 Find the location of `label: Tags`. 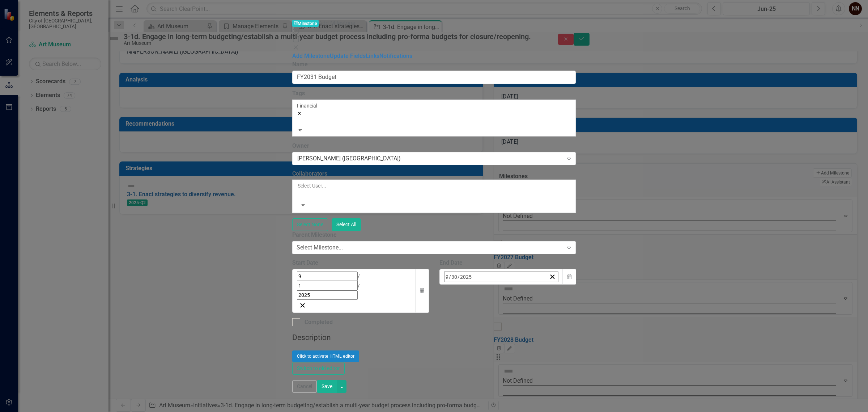

label: Tags is located at coordinates (434, 93).